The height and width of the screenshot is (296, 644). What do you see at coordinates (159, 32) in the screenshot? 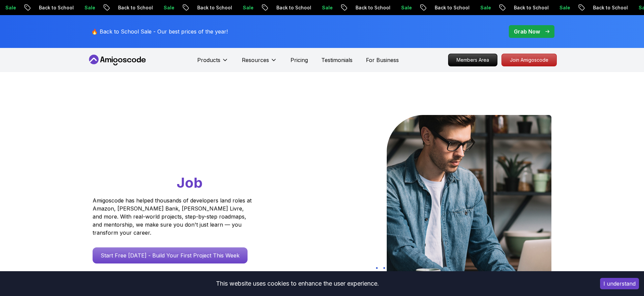
I see `p: 🔥 Back to School Sale - Our best prices of the year!` at bounding box center [159, 32].